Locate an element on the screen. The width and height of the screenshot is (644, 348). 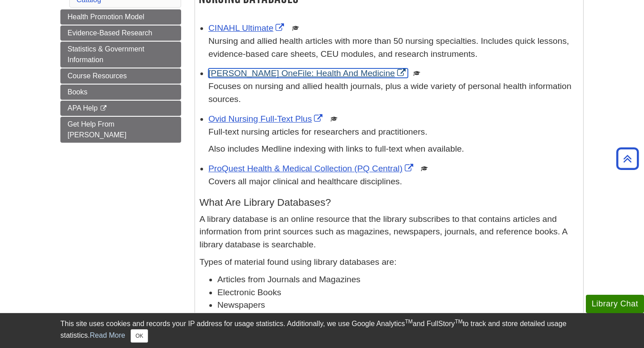
p: Covers all major clinical and healthcare disciplines. is located at coordinates (394, 182).